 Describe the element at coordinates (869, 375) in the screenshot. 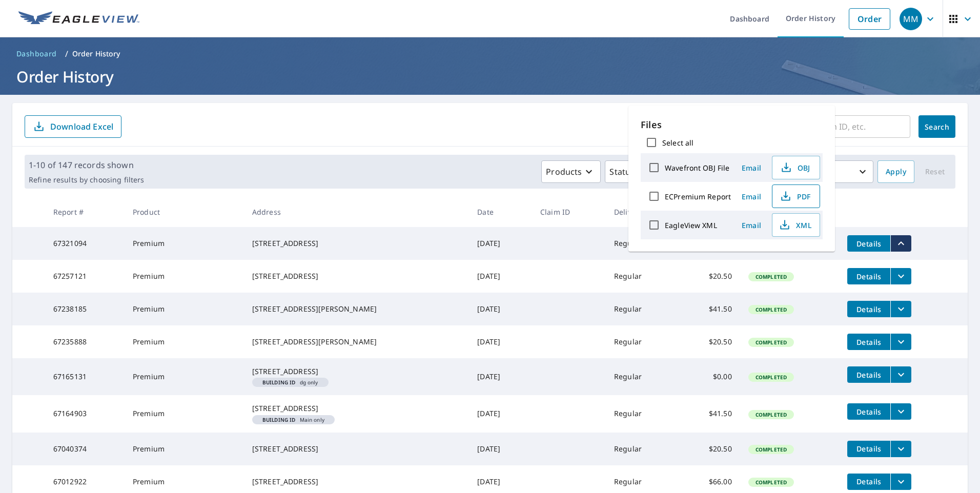

I see `button: detailsBtn-67165131` at that location.